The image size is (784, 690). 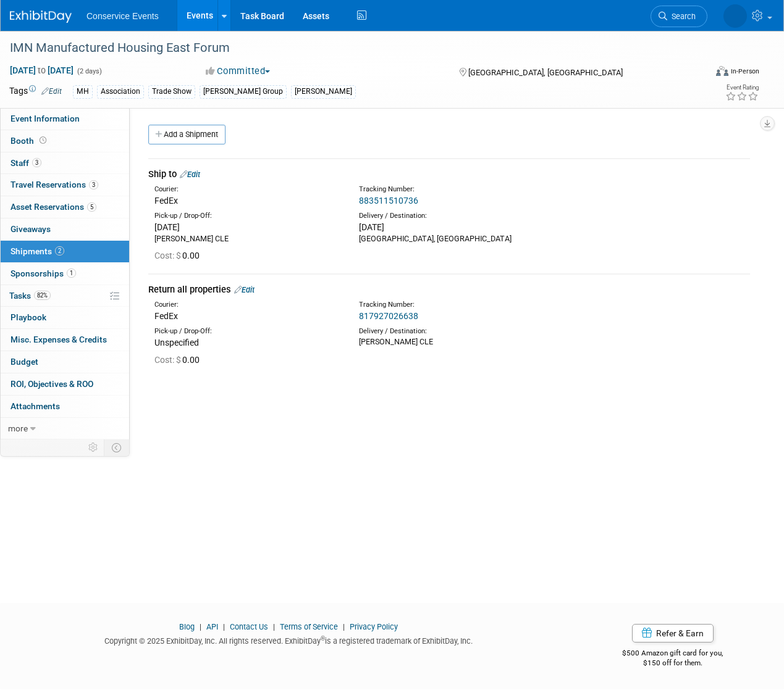 What do you see at coordinates (28, 317) in the screenshot?
I see `span: Playbook` at bounding box center [28, 317].